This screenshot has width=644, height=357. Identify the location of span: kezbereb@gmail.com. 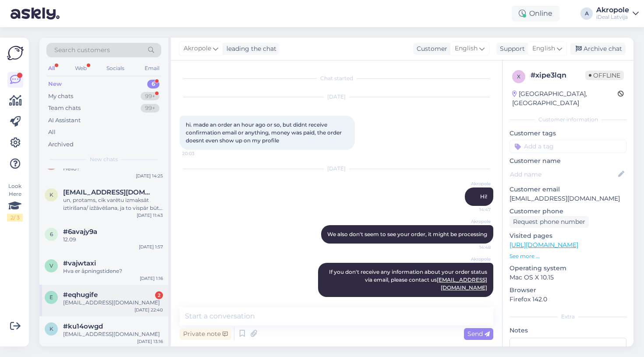
(108, 193).